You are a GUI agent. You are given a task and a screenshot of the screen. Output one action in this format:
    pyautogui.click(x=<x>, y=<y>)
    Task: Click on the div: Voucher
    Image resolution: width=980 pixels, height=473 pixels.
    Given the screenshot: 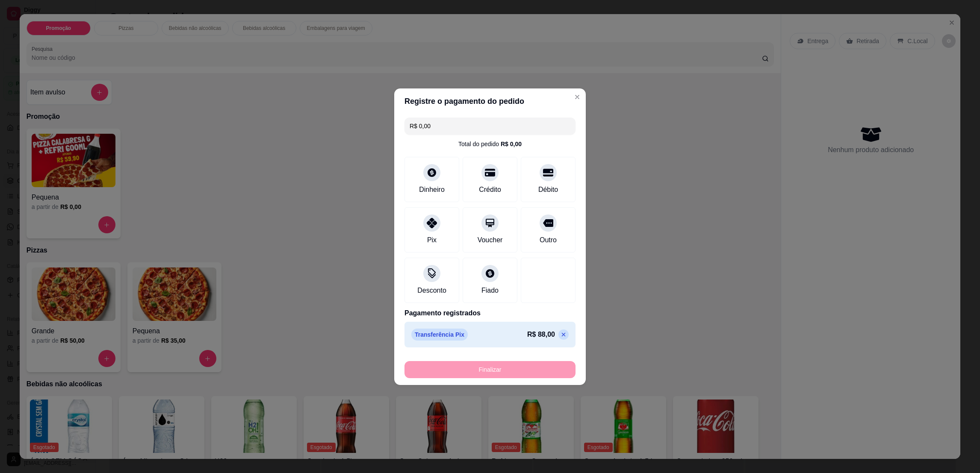 What is the action you would take?
    pyautogui.click(x=490, y=241)
    